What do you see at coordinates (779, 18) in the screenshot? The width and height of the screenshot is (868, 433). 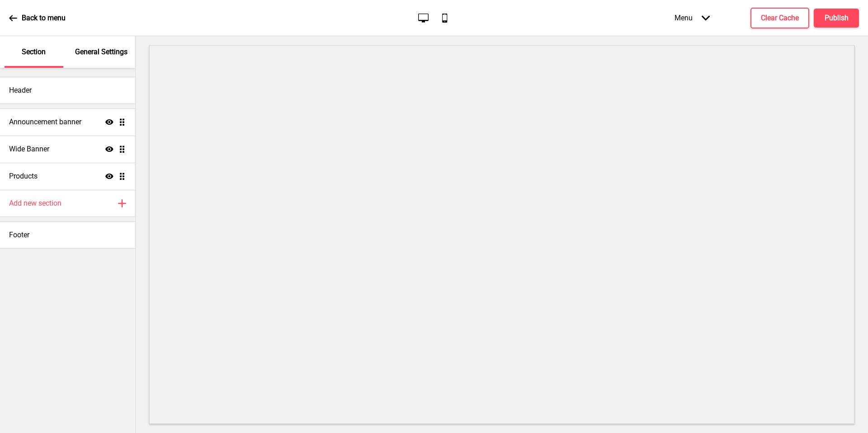 I see `button: Clear Cache` at bounding box center [779, 18].